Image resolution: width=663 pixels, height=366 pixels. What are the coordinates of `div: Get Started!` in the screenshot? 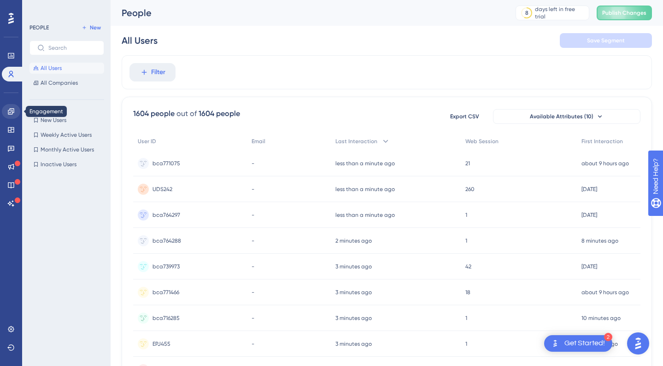 It's located at (585, 344).